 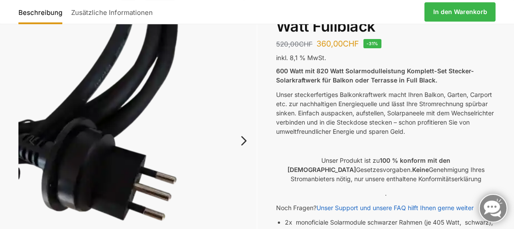 I want to click on bdi: 520,00, so click(x=294, y=44).